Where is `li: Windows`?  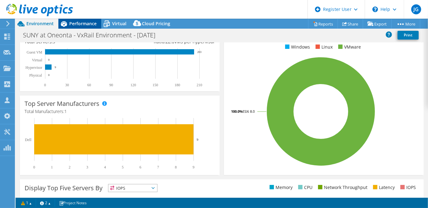 li: Windows is located at coordinates (297, 47).